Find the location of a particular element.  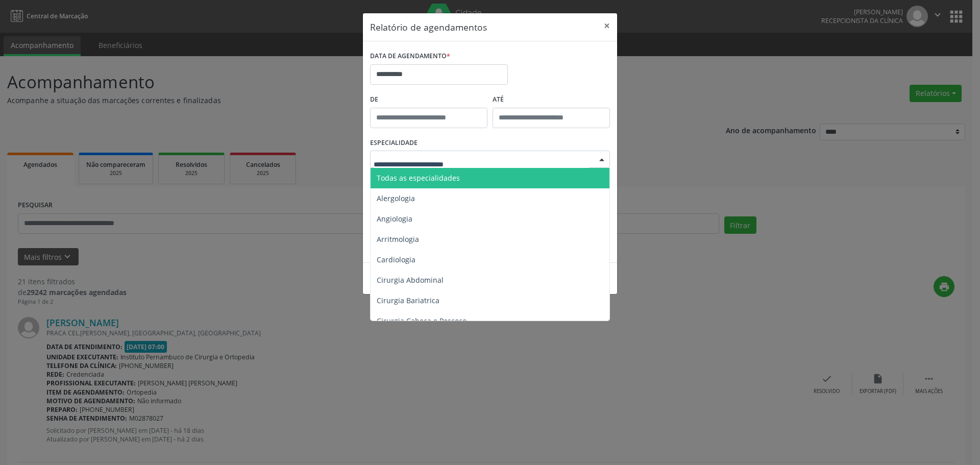

label: ATÉ is located at coordinates (552, 100).